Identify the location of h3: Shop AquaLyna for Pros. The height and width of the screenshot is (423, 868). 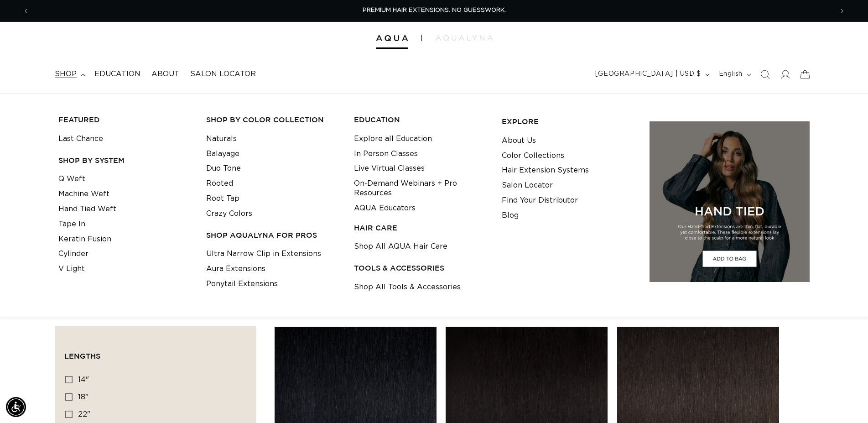
(273, 235).